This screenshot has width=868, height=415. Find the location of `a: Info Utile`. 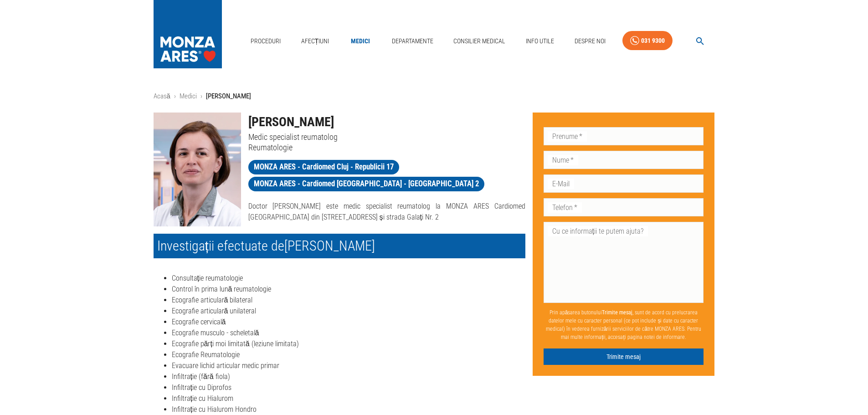

a: Info Utile is located at coordinates (540, 41).